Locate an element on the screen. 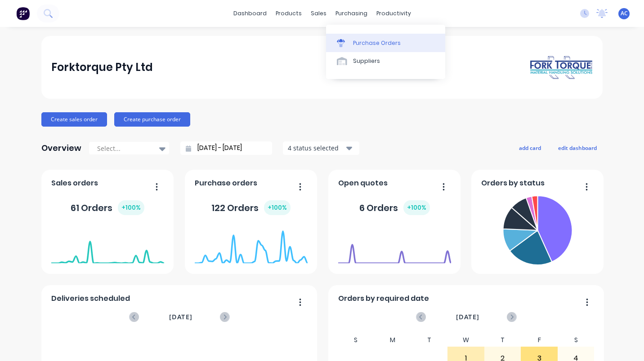 The image size is (644, 361). div: W is located at coordinates (466, 340).